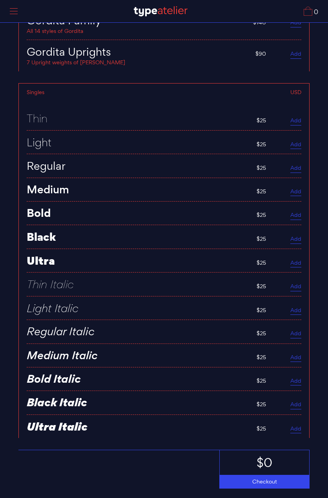 The image size is (328, 498). What do you see at coordinates (261, 54) in the screenshot?
I see `span: $90` at bounding box center [261, 54].